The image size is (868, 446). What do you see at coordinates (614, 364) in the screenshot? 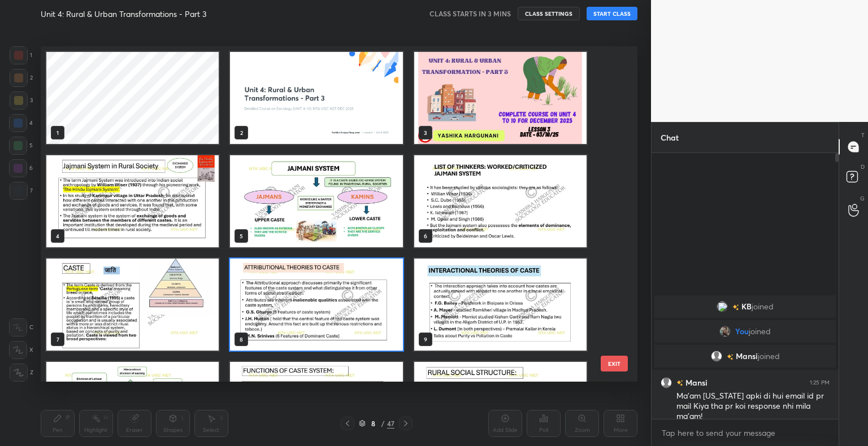
I see `button: EXIT` at bounding box center [614, 364].